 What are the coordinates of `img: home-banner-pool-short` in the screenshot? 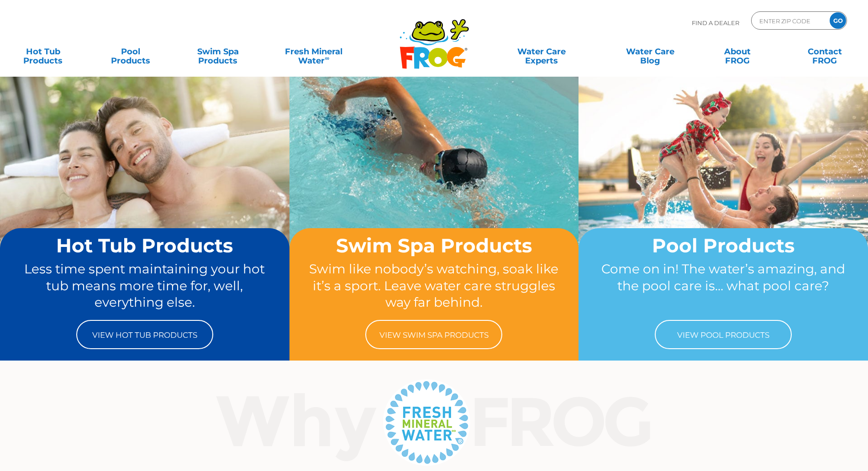 It's located at (723, 184).